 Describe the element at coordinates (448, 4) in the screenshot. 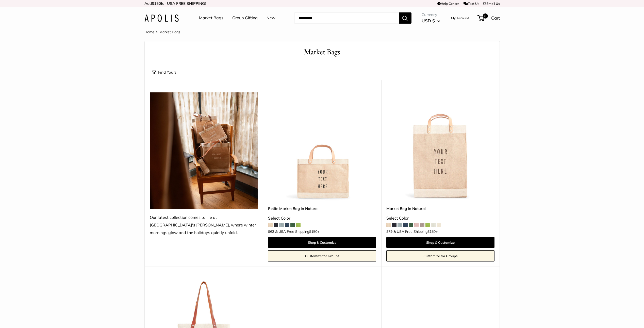

I see `a: Help Center` at that location.